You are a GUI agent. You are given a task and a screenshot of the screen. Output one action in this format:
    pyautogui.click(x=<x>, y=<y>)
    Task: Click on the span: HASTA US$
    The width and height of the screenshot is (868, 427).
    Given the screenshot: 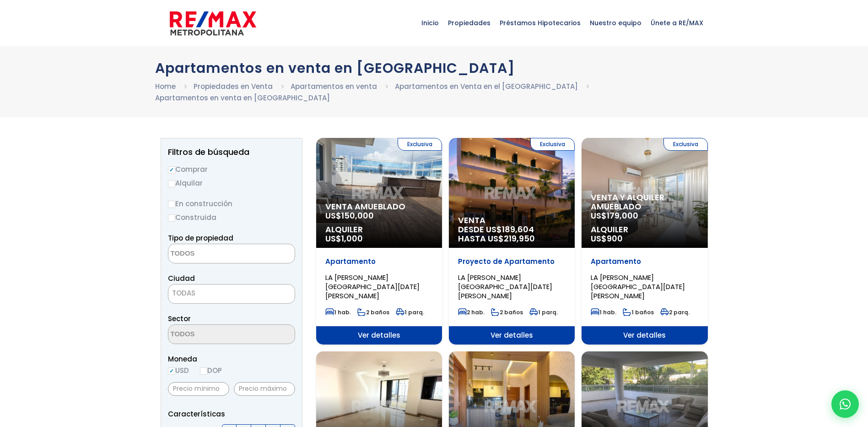 What is the action you would take?
    pyautogui.click(x=512, y=239)
    